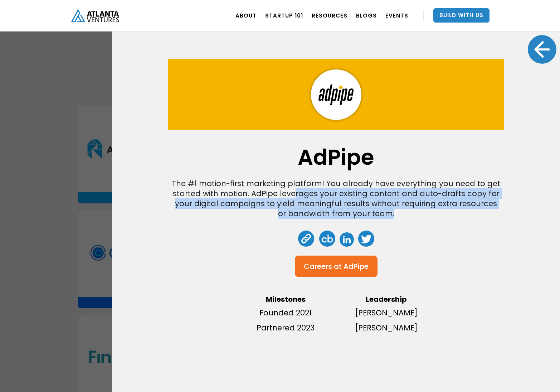 The image size is (560, 392). I want to click on a: Build With Us, so click(461, 16).